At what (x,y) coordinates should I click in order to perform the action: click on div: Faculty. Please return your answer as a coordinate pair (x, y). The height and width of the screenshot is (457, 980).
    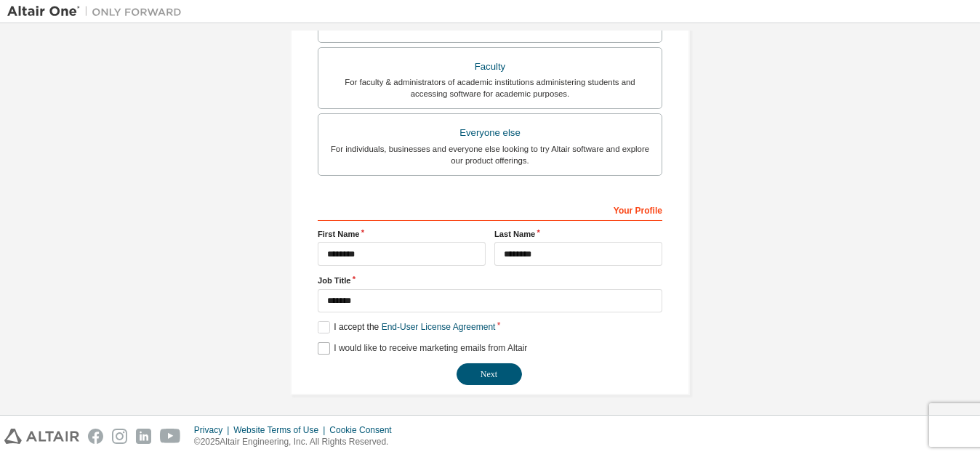
    Looking at the image, I should click on (490, 67).